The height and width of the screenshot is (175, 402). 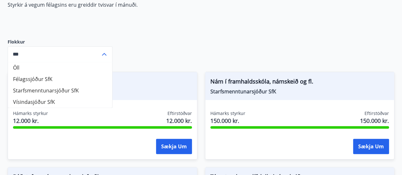 I want to click on span: Nám í framhaldsskóla, námskeið og fl., so click(x=300, y=83).